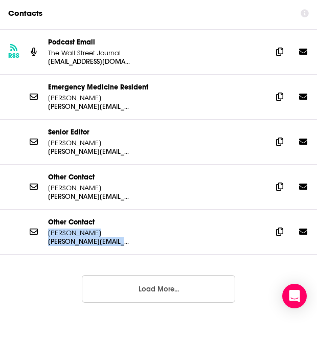  Describe the element at coordinates (25, 13) in the screenshot. I see `h2: Contacts` at that location.